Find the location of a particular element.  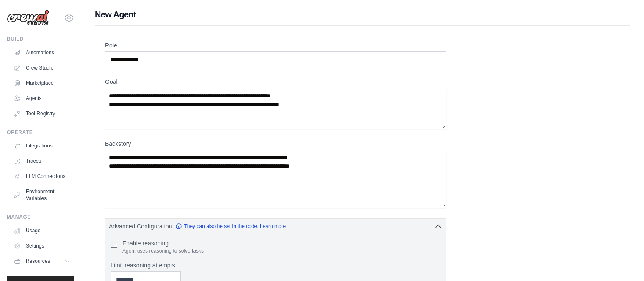

label: Enable reasoning is located at coordinates (163, 243).